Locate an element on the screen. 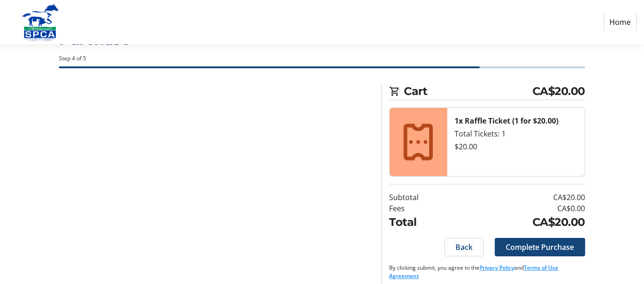 The width and height of the screenshot is (644, 284). div: $20.00 is located at coordinates (516, 146).